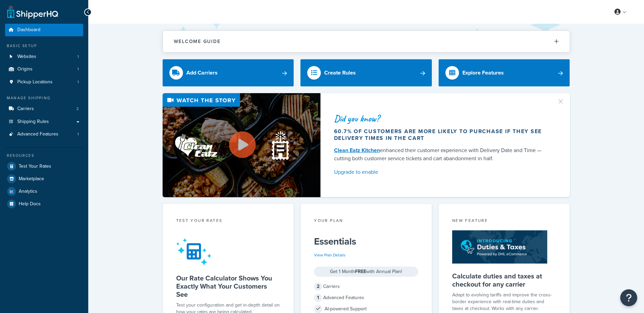  I want to click on a: Analytics, so click(44, 192).